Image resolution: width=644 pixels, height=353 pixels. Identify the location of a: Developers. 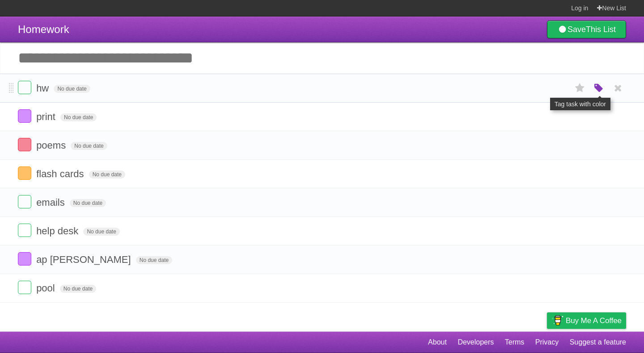
(475, 343).